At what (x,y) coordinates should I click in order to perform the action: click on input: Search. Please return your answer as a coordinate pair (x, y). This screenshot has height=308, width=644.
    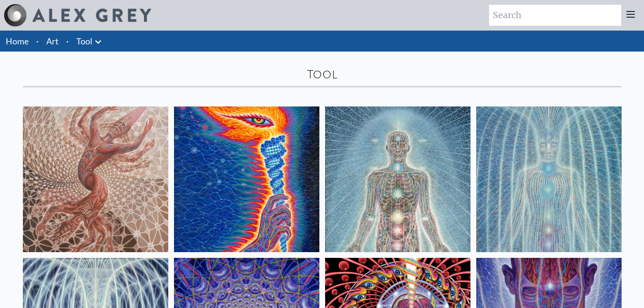
    Looking at the image, I should click on (555, 15).